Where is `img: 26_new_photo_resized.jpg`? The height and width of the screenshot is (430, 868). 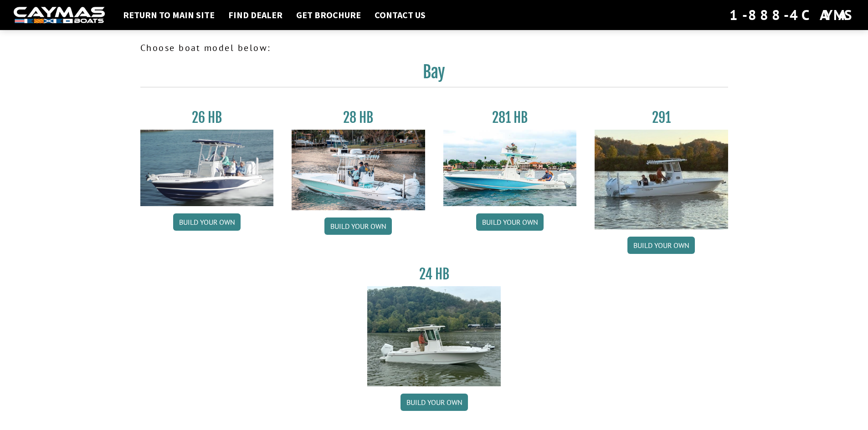
img: 26_new_photo_resized.jpg is located at coordinates (207, 168).